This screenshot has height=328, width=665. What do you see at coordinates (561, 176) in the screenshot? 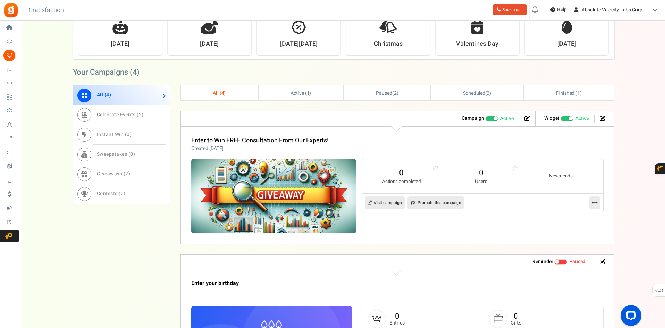
I see `small: Never ends` at bounding box center [561, 176].